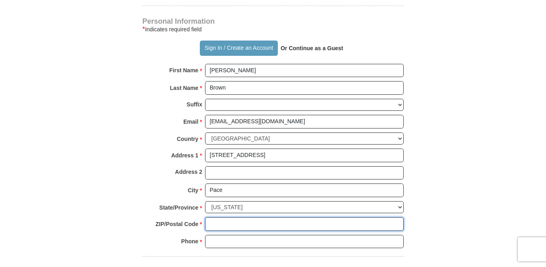 This screenshot has width=546, height=267. I want to click on div: Indicates required field, so click(273, 29).